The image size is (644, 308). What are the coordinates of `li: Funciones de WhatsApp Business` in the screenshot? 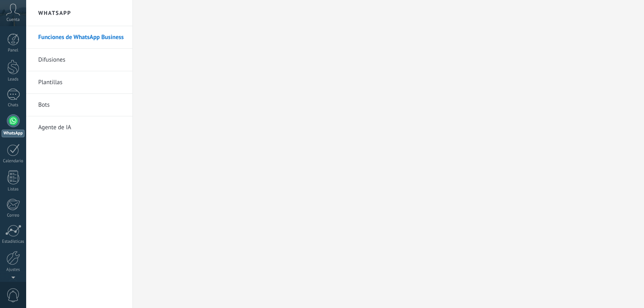 It's located at (79, 37).